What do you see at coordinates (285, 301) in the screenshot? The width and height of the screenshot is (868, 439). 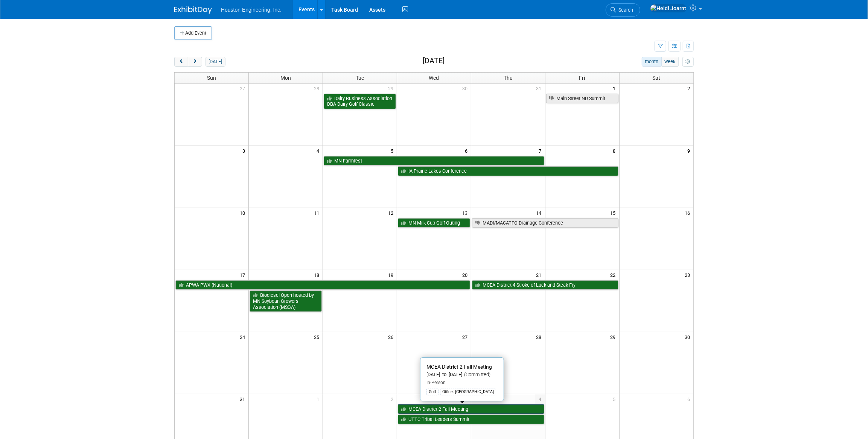 I see `a: Biodiesel Open hosted by MN Soybean Growers Association (MSGA)` at bounding box center [285, 301].